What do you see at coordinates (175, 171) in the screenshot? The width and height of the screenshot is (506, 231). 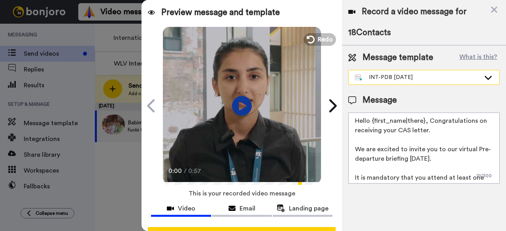 I see `span: 0:00` at bounding box center [175, 171].